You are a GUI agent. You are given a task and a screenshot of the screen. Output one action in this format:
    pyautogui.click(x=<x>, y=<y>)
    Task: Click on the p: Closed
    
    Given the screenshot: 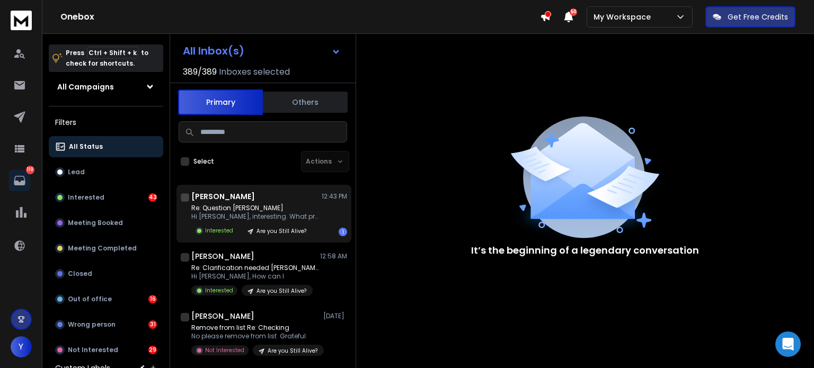 What is the action you would take?
    pyautogui.click(x=80, y=274)
    